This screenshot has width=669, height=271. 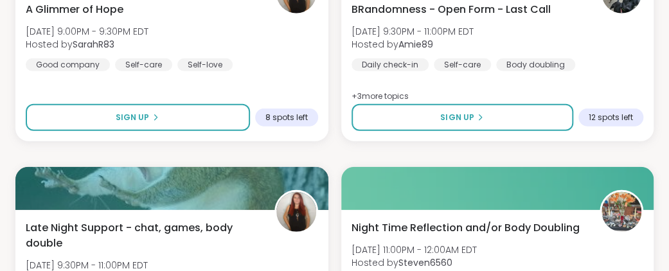 What do you see at coordinates (74, 10) in the screenshot?
I see `span: A Glimmer of Hope` at bounding box center [74, 10].